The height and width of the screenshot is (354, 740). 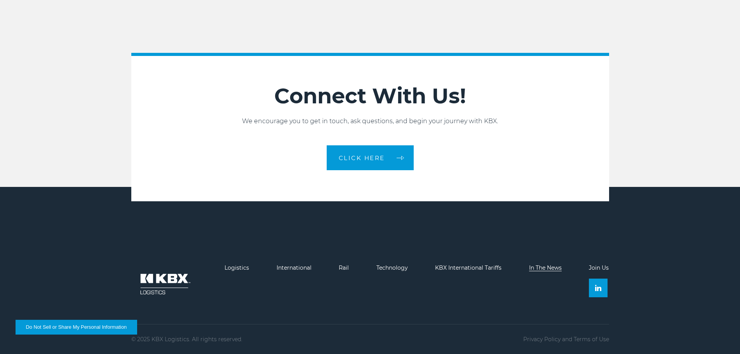 I want to click on img: Linkedin, so click(x=598, y=288).